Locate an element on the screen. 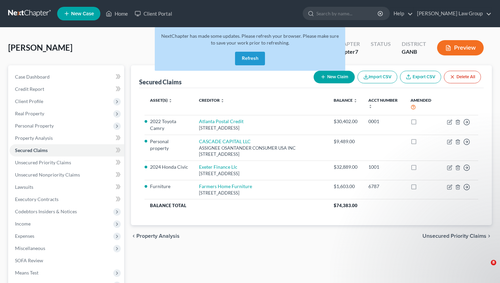 This screenshot has width=500, height=283. span: Executory Contracts is located at coordinates (37, 199).